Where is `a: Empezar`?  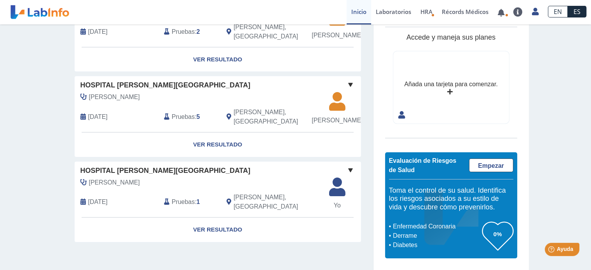
a: Empezar is located at coordinates (491, 165).